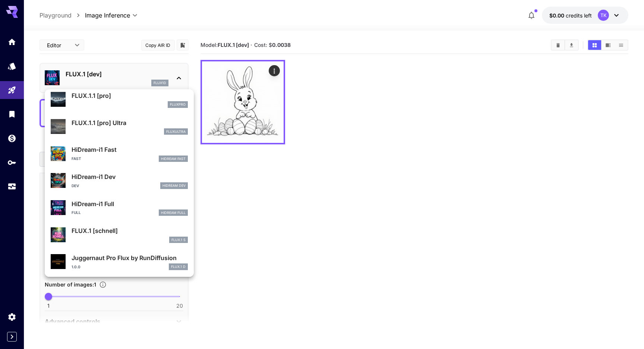 This screenshot has height=349, width=644. What do you see at coordinates (129, 177) in the screenshot?
I see `p: HiDream-i1 Dev` at bounding box center [129, 177].